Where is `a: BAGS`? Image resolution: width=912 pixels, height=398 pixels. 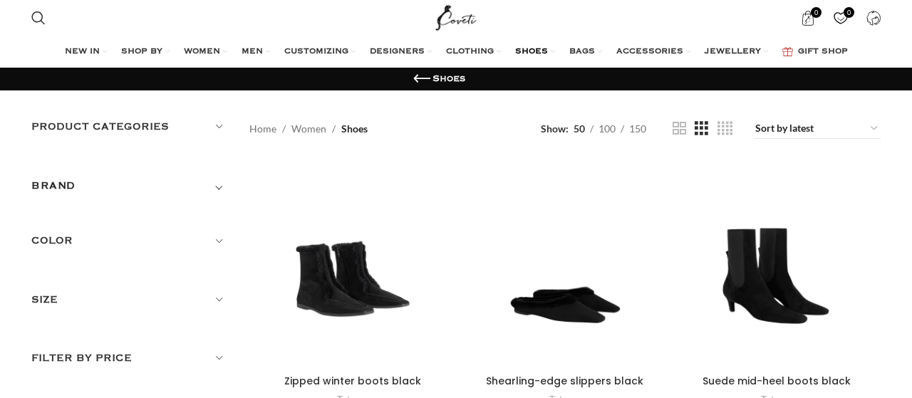
a: BAGS is located at coordinates (586, 52).